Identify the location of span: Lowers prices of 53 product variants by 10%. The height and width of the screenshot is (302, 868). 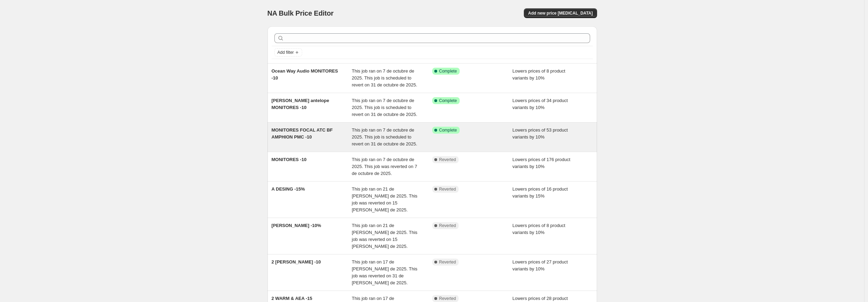
(540, 133).